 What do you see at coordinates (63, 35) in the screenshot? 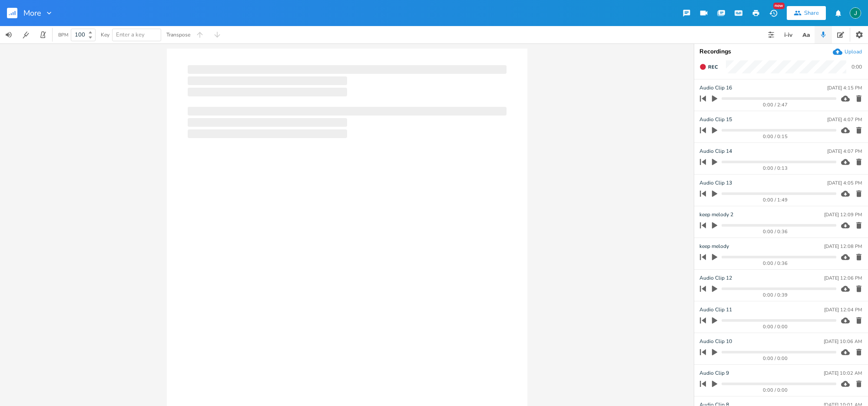
I see `div: BPM` at bounding box center [63, 35].